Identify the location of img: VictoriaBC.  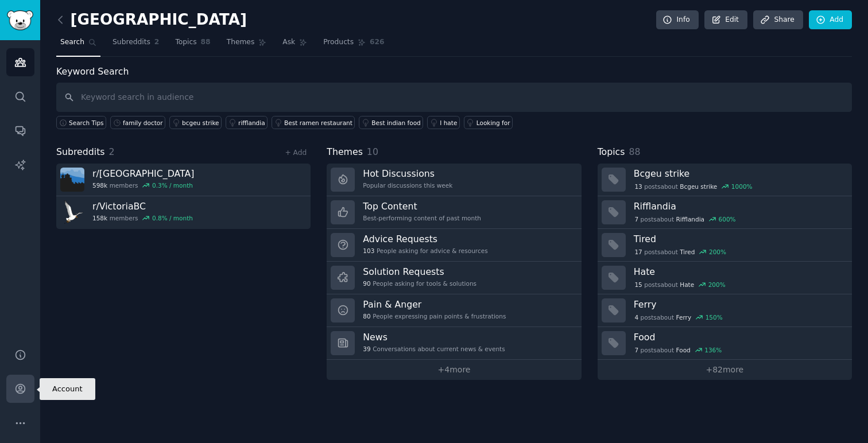
(72, 213).